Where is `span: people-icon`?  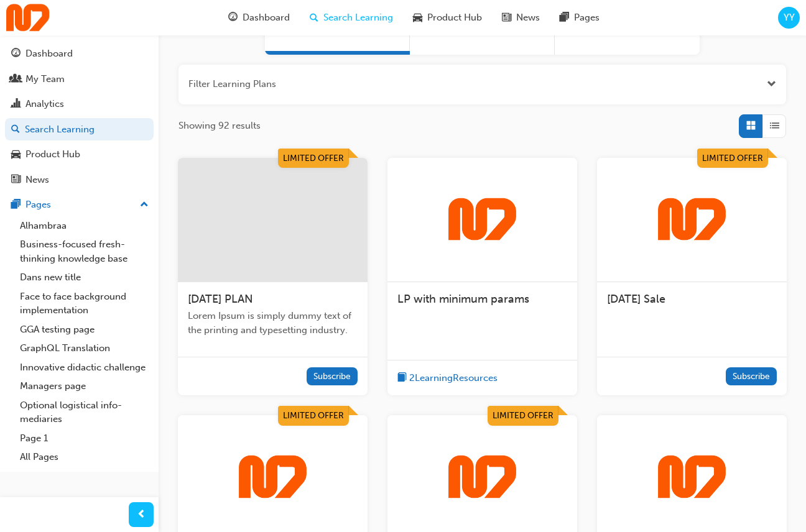 span: people-icon is located at coordinates (15, 80).